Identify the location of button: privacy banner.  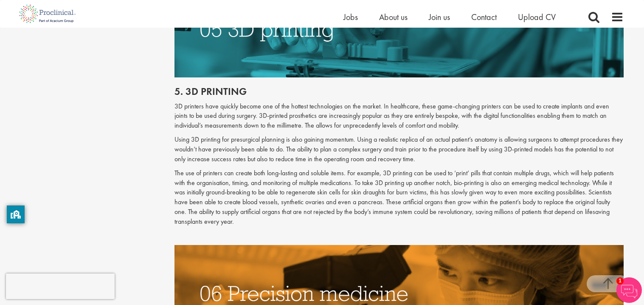
(15, 214).